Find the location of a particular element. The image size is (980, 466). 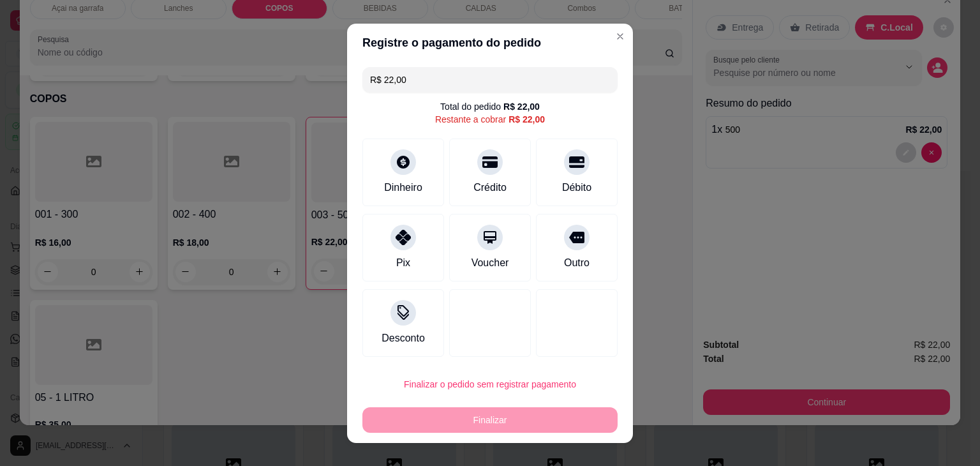

div: Débito is located at coordinates (577, 188).